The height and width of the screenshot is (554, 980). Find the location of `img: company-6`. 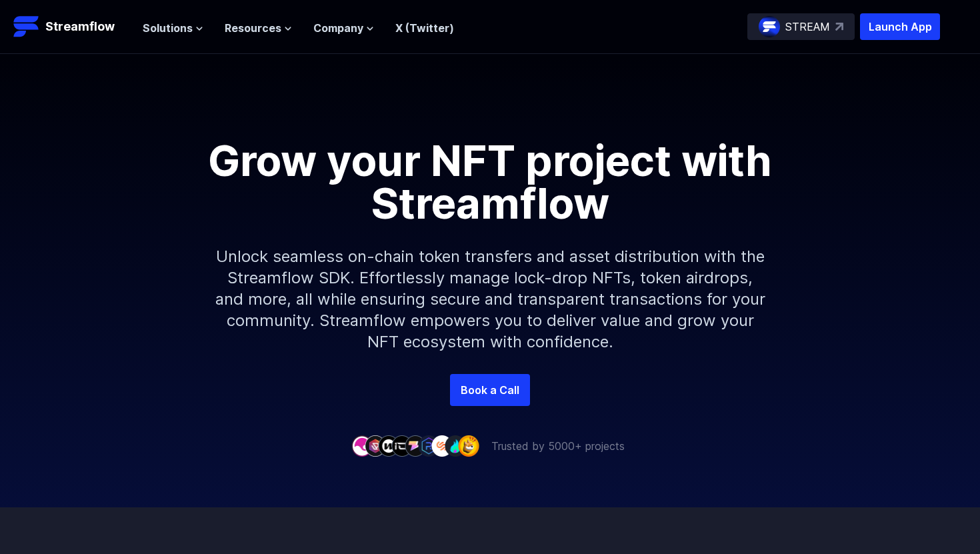

img: company-6 is located at coordinates (429, 445).